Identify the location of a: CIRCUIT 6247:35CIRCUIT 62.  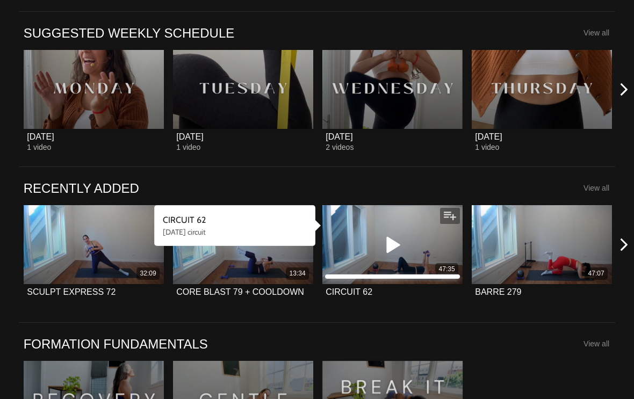
(392, 256).